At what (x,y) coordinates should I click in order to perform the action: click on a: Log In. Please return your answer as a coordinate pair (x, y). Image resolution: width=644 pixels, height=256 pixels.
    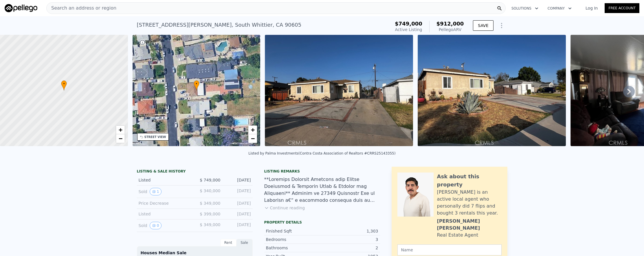
    Looking at the image, I should click on (592, 8).